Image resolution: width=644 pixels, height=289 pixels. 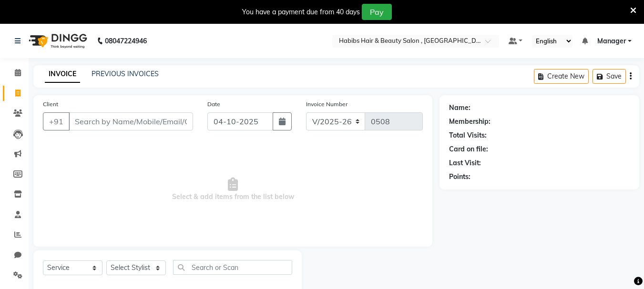 I want to click on div: Last Visit:, so click(x=465, y=163).